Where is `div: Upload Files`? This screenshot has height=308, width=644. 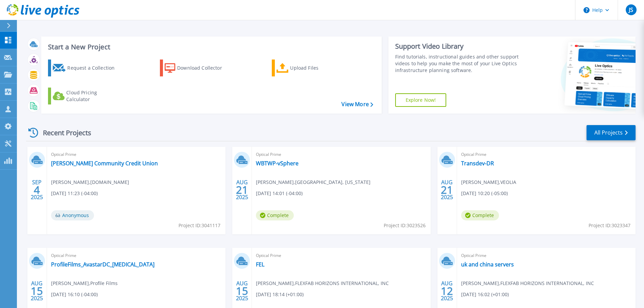
div: Upload Files is located at coordinates (317, 68).